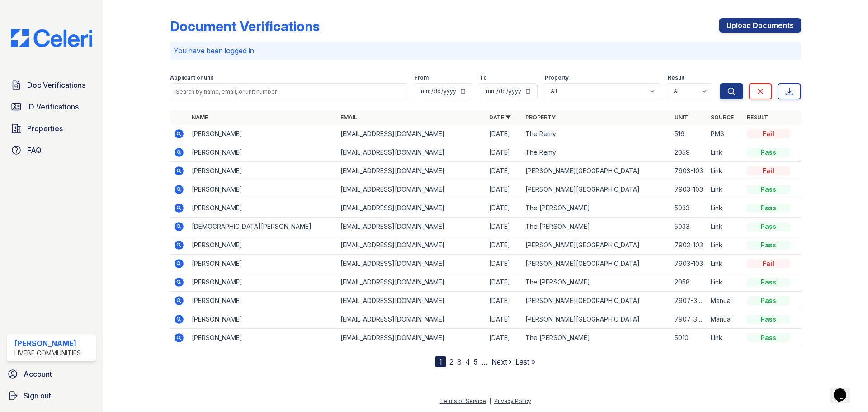 Image resolution: width=868 pixels, height=412 pixels. I want to click on a: Date ▼, so click(500, 117).